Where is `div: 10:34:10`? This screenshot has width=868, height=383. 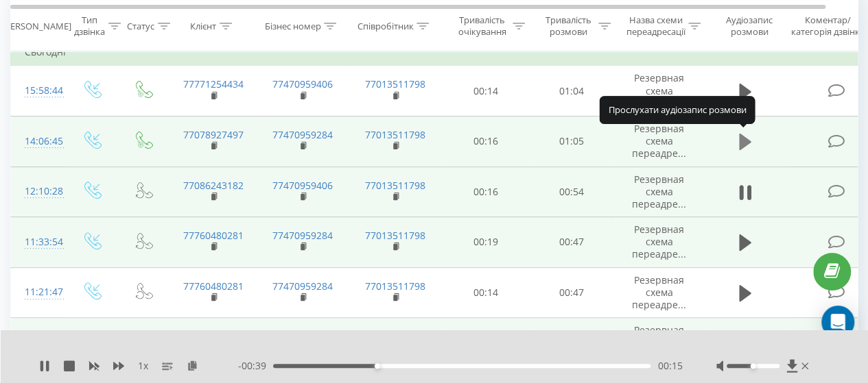 div: 10:34:10 is located at coordinates (39, 342).